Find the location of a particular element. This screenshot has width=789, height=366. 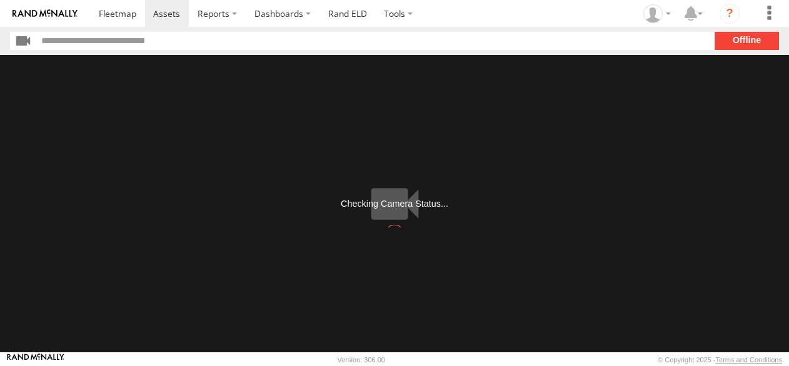

img: rand-logo.svg is located at coordinates (45, 14).